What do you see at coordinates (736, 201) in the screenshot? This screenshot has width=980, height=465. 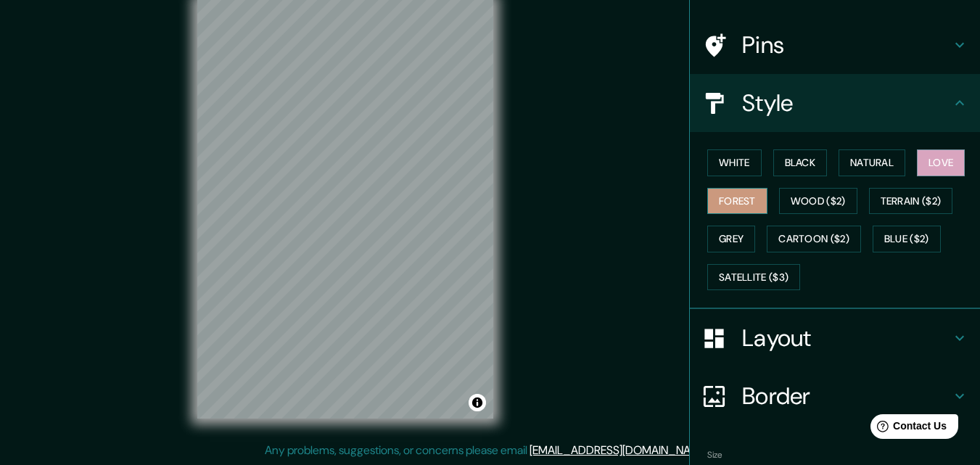 I see `button: Forest` at bounding box center [736, 201].